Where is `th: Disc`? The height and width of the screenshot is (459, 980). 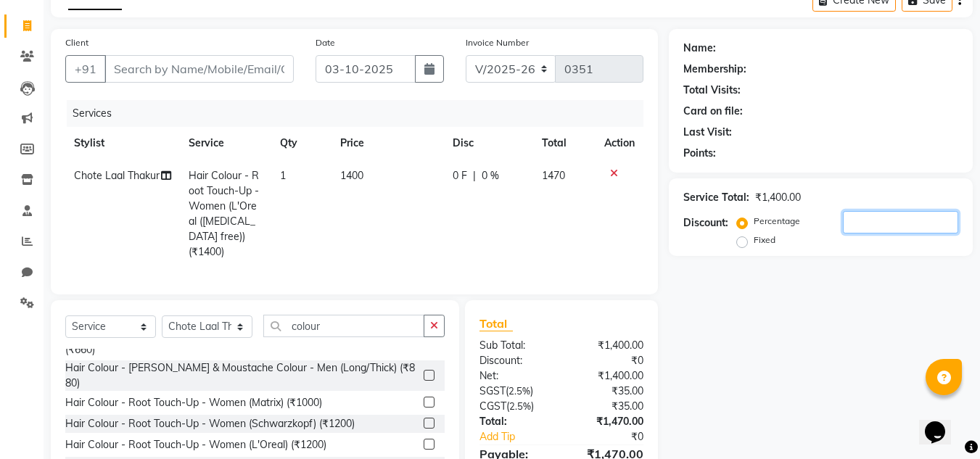
th: Disc is located at coordinates (488, 143).